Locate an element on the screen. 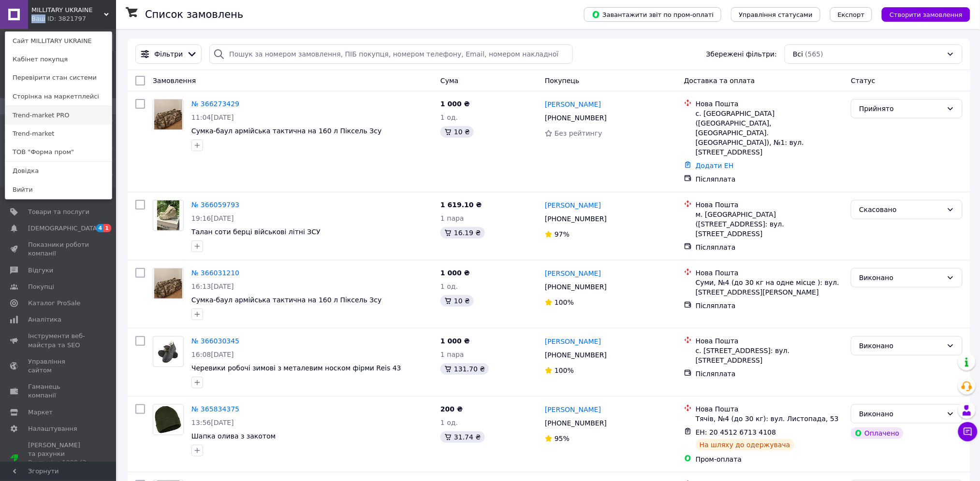 This screenshot has height=481, width=980. span: Гаманець компанії is located at coordinates (58, 391).